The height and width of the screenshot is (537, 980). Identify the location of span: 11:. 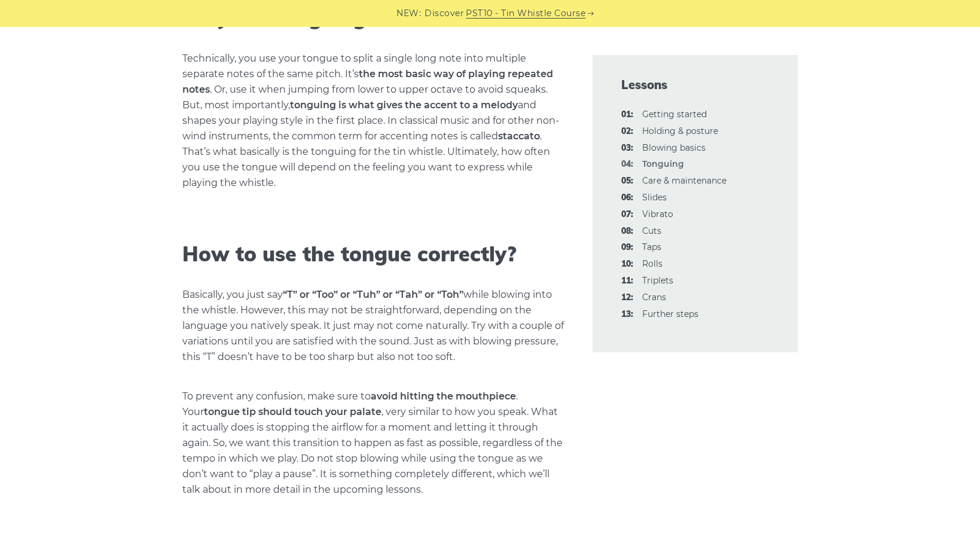
(628, 281).